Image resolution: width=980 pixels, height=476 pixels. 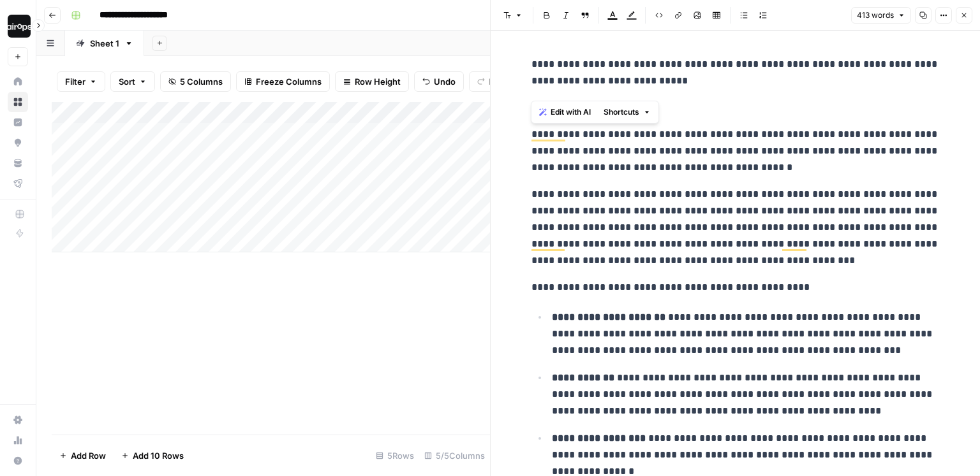 I want to click on button: Row Height, so click(x=372, y=82).